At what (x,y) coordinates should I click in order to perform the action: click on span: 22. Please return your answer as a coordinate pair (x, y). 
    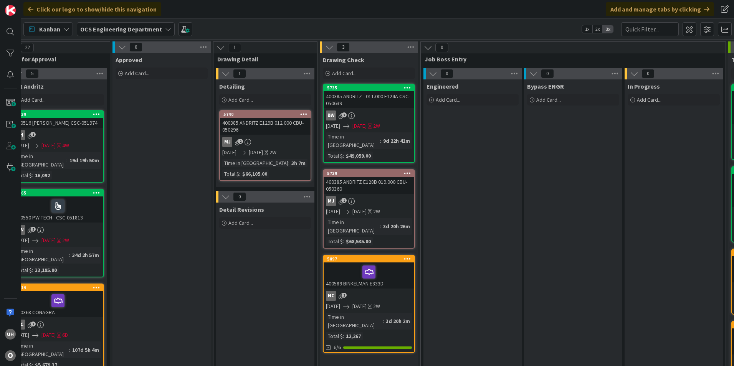
    Looking at the image, I should click on (27, 48).